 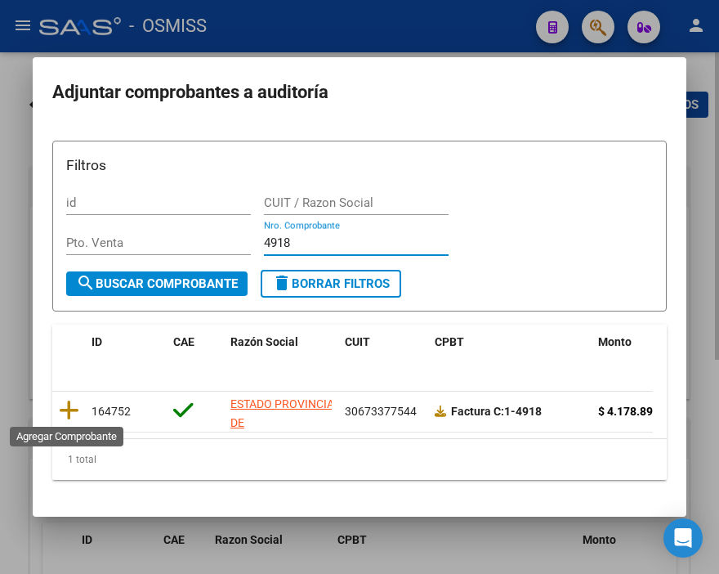 I want to click on span: Buscar Comprobante, so click(x=157, y=284).